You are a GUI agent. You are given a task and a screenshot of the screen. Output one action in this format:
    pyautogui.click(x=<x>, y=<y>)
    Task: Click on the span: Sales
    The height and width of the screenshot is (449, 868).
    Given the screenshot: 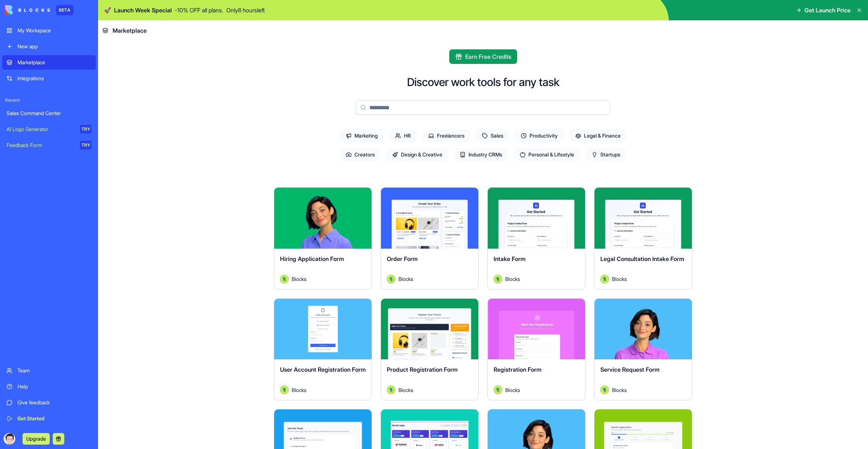 What is the action you would take?
    pyautogui.click(x=493, y=136)
    